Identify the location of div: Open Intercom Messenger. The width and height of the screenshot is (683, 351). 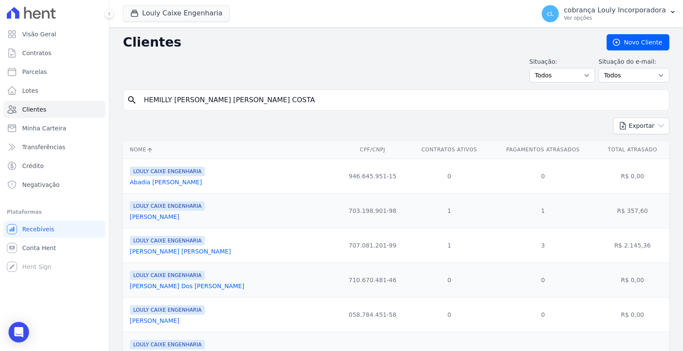
(19, 332).